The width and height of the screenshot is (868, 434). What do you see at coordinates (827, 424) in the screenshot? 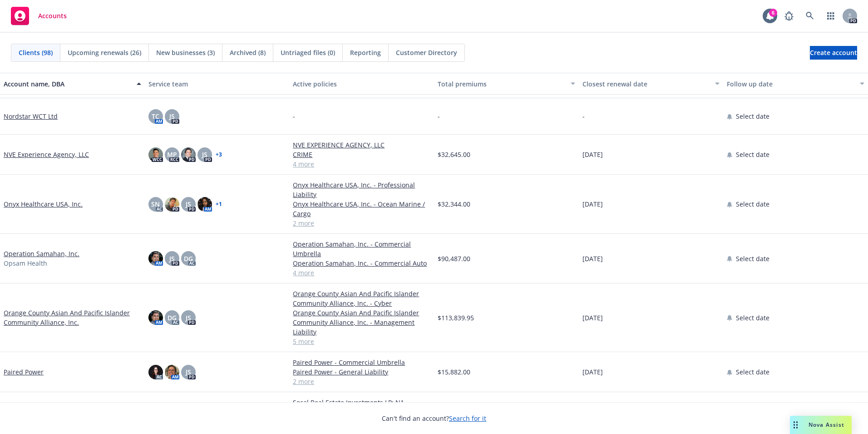
I see `span: Nova Assist` at bounding box center [827, 424].